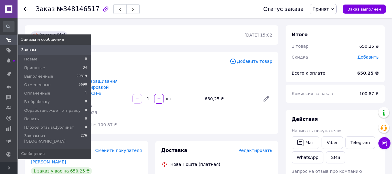  What do you see at coordinates (84, 139) in the screenshot?
I see `span: 276` at bounding box center [84, 139].